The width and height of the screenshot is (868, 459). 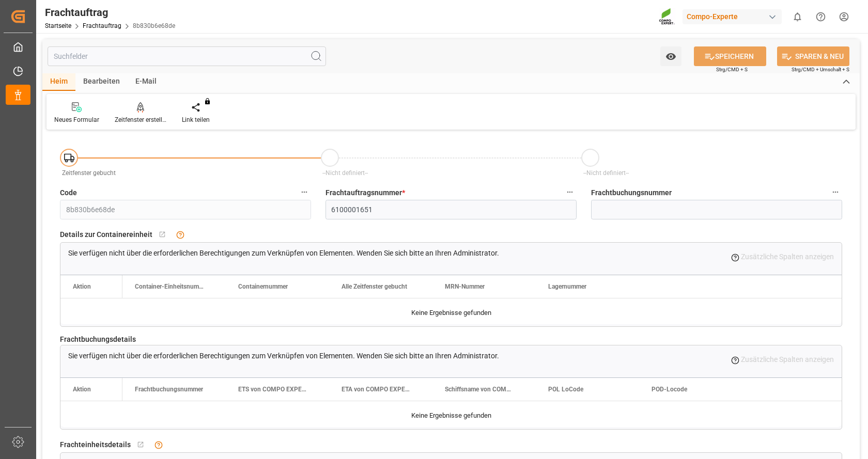 What do you see at coordinates (146, 81) in the screenshot?
I see `font: E-Mail` at bounding box center [146, 81].